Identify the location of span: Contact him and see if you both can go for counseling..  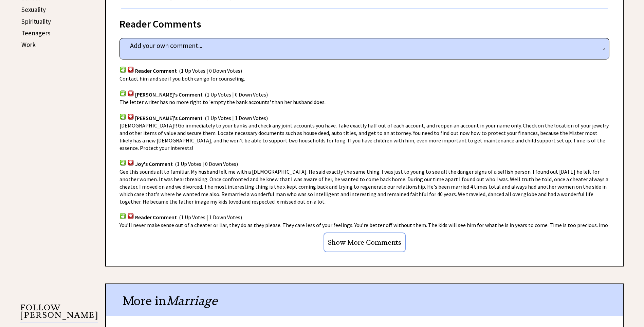
(182, 78).